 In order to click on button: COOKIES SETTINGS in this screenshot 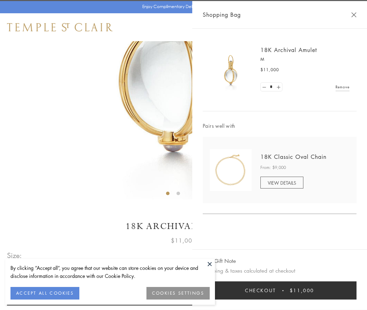, I will do `click(178, 293)`.